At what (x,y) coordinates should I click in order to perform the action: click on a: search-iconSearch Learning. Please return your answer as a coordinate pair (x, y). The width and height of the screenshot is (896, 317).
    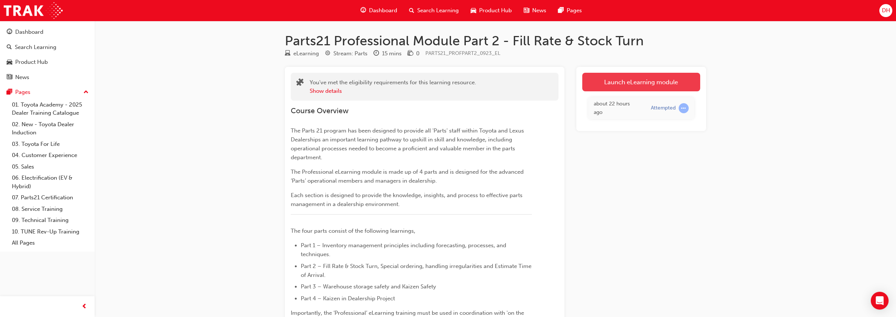
    Looking at the image, I should click on (434, 10).